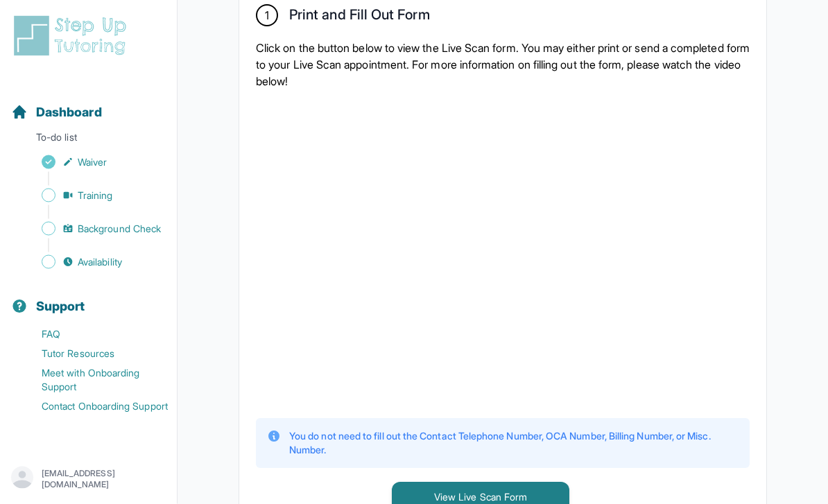  Describe the element at coordinates (481, 497) in the screenshot. I see `a: View Live Scan Form` at that location.